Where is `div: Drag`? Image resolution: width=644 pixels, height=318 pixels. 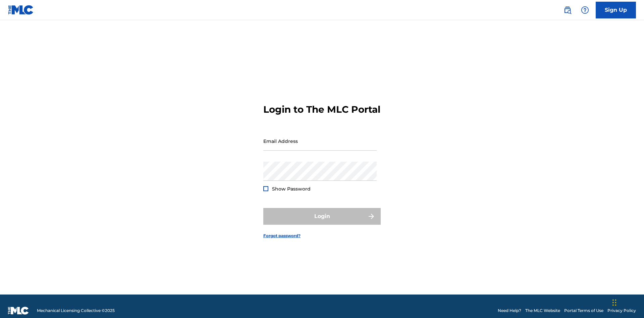
div: Drag is located at coordinates (614, 303).